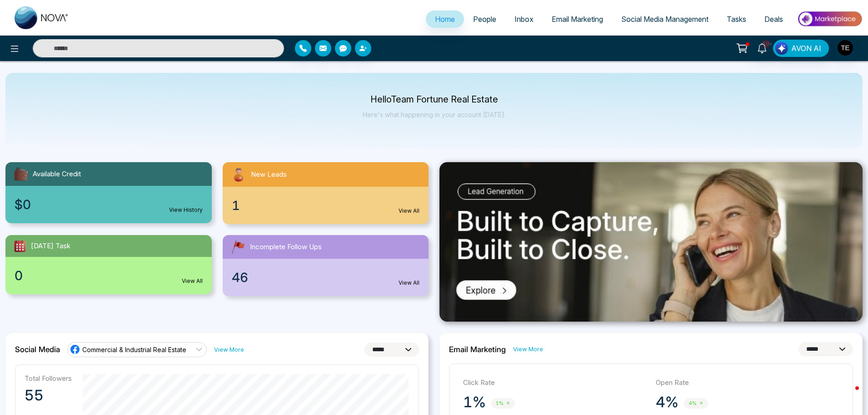 The width and height of the screenshot is (868, 415). What do you see at coordinates (665, 20) in the screenshot?
I see `a: Social Media Management` at bounding box center [665, 20].